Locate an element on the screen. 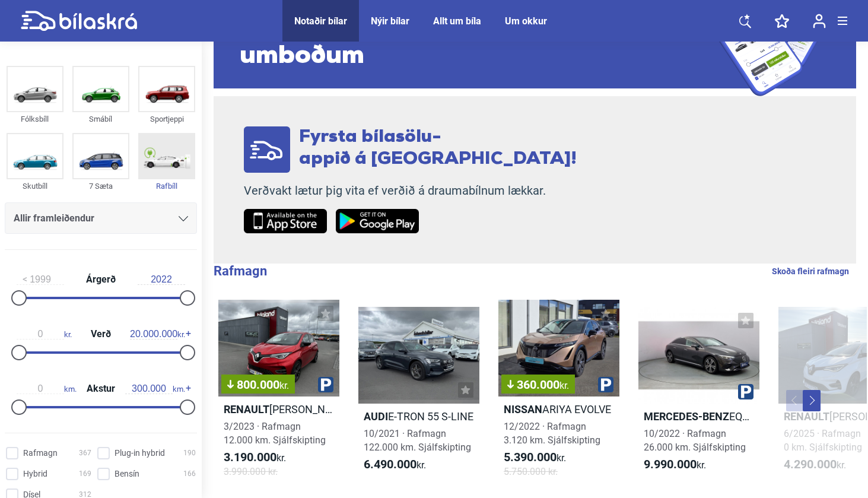 The height and width of the screenshot is (498, 868). span: Hybrid is located at coordinates (35, 474).